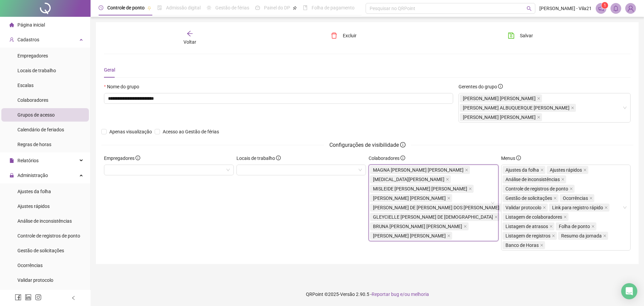  Describe the element at coordinates (209, 8) in the screenshot. I see `span: sun` at that location.